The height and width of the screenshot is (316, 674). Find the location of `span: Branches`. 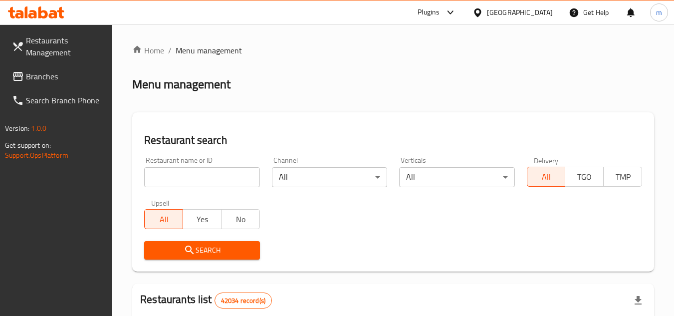

span: Branches is located at coordinates (65, 76).